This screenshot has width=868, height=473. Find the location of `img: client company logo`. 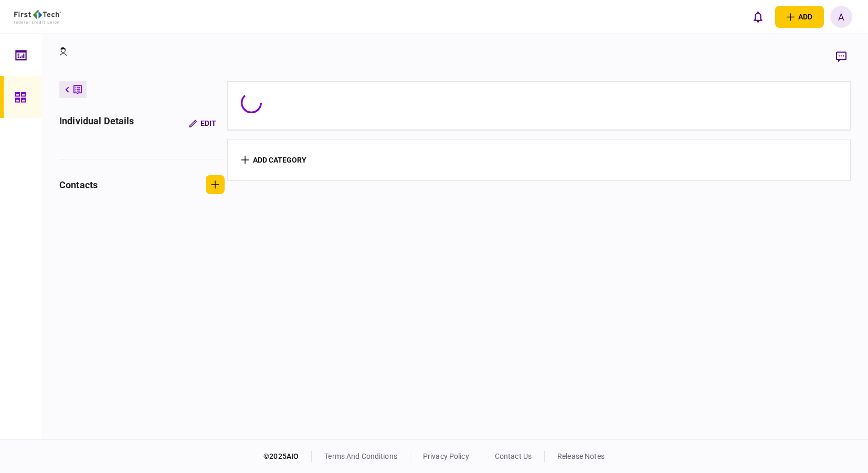

img: client company logo is located at coordinates (37, 17).